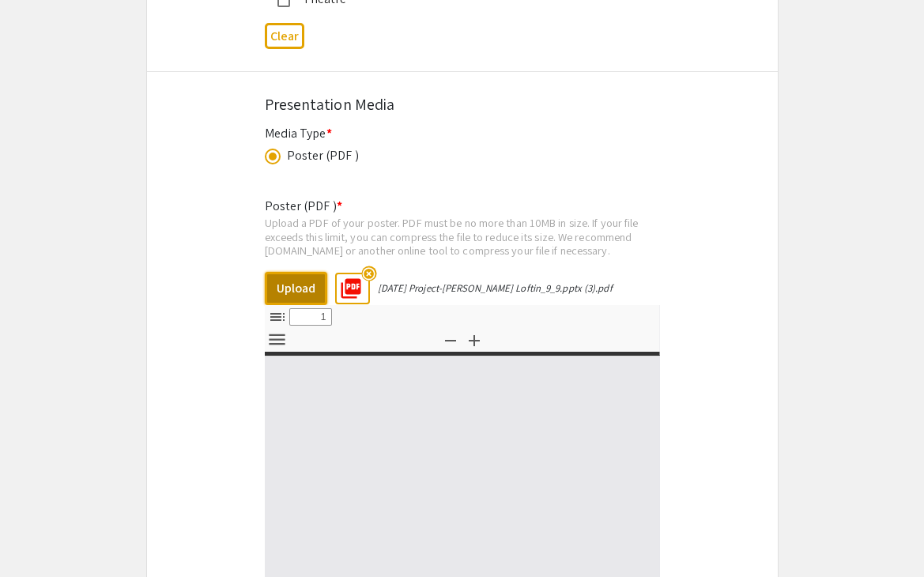 The height and width of the screenshot is (577, 924). Describe the element at coordinates (295, 288) in the screenshot. I see `button: Upload` at that location.